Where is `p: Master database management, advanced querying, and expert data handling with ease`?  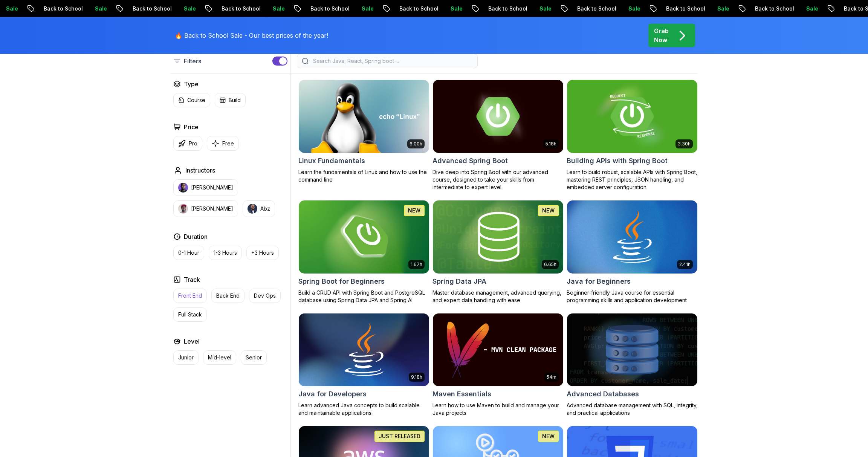
p: Master database management, advanced querying, and expert data handling with ease is located at coordinates (498, 296).